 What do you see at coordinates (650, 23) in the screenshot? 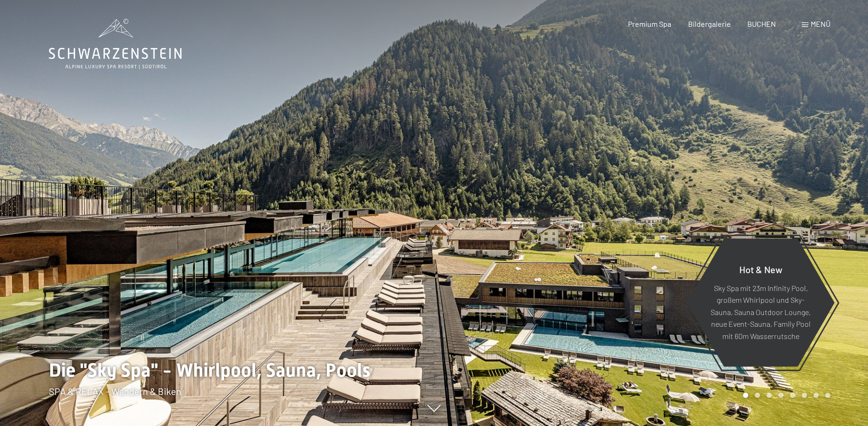
I see `span: Premium Spa` at bounding box center [650, 23].